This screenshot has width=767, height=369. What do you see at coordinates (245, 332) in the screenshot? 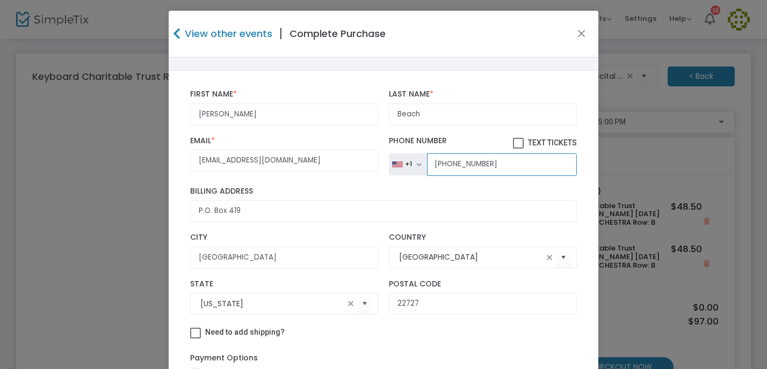
I see `span: Need to add shipping?` at bounding box center [245, 332].